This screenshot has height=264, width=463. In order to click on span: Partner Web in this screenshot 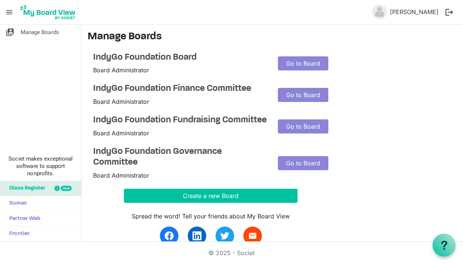, I will do `click(23, 219)`.